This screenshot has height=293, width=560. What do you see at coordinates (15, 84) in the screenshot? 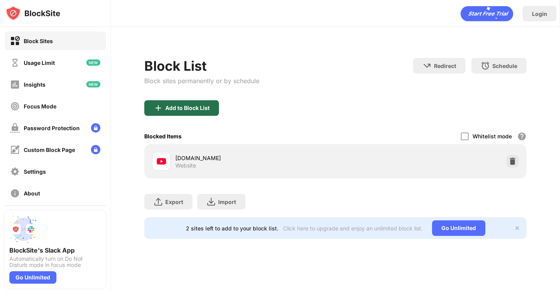
I see `img: insights-off.svg` at bounding box center [15, 84].